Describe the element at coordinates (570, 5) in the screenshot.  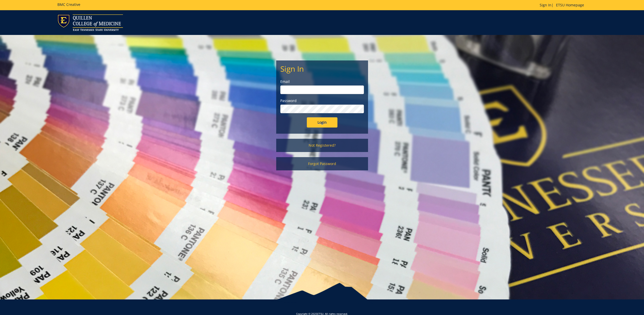
I see `a: ETSU Homepage` at that location.